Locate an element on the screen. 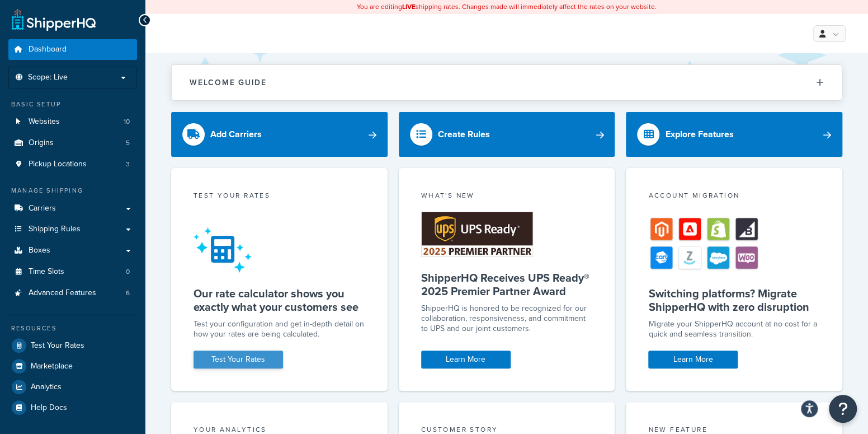 Image resolution: width=868 pixels, height=434 pixels. span: Analytics is located at coordinates (46, 387).